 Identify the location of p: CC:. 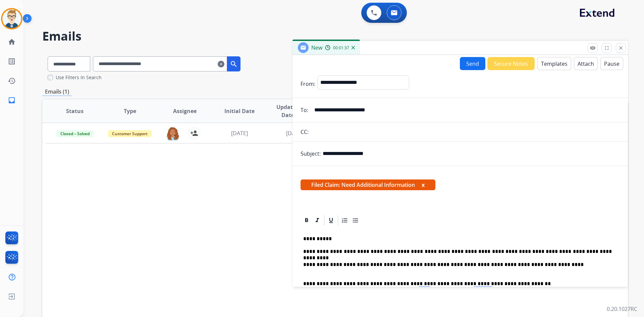
(304, 132).